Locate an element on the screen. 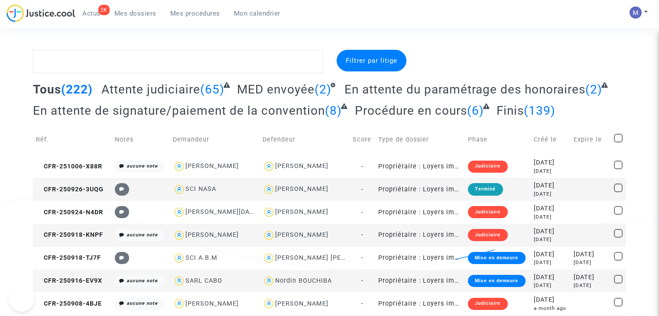 The width and height of the screenshot is (659, 316). span: (65) is located at coordinates (212, 89).